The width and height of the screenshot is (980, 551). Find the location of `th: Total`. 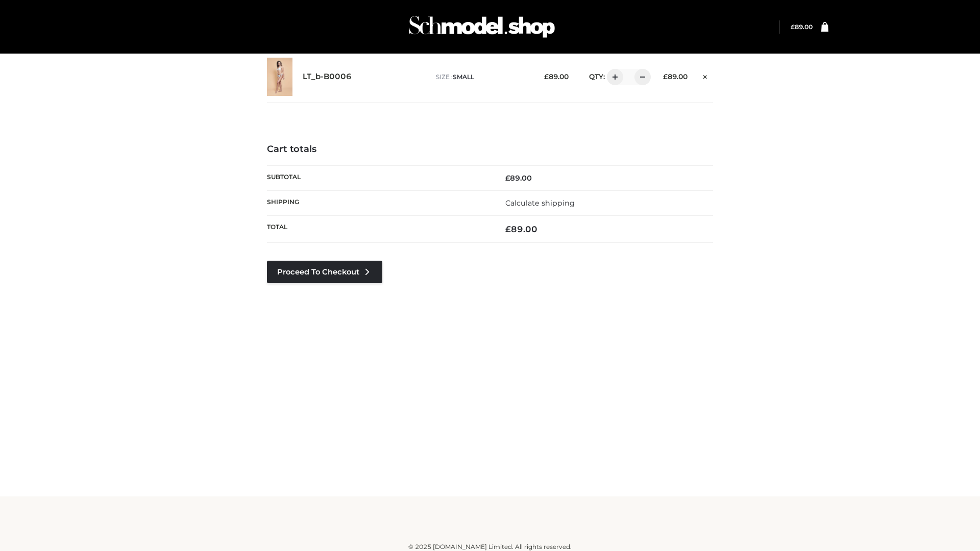

th: Total is located at coordinates (378, 229).